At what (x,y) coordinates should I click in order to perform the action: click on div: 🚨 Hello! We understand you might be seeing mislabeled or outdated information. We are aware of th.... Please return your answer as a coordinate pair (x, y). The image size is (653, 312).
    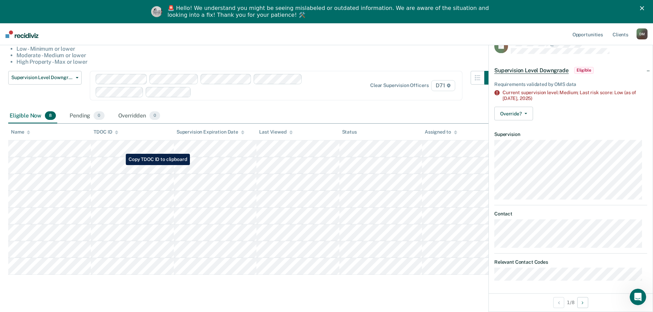
    Looking at the image, I should click on (329, 12).